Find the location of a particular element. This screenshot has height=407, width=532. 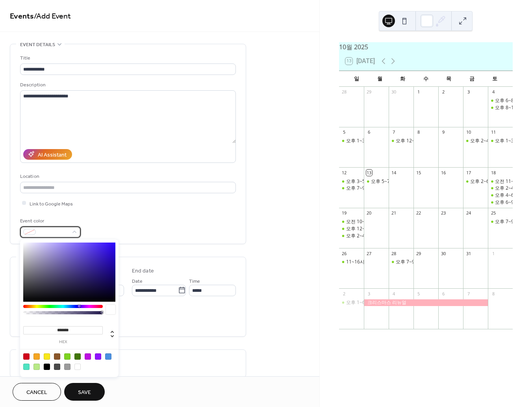

div: 3 is located at coordinates (370, 293).